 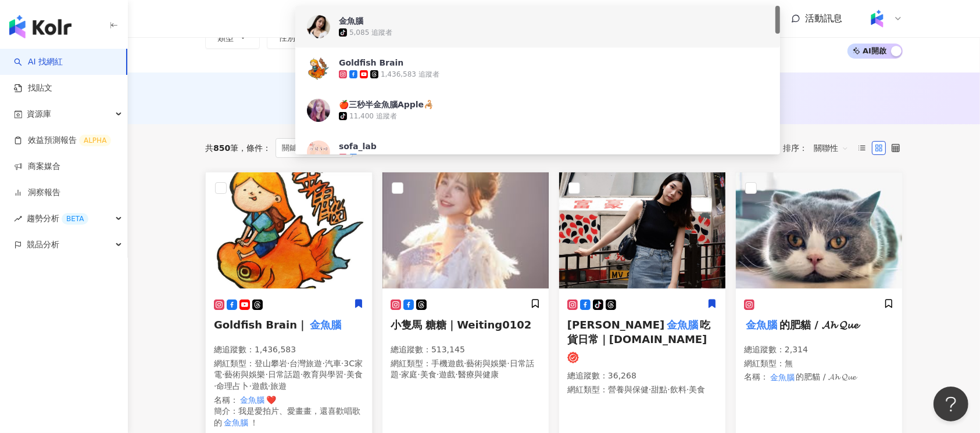 I want to click on div: BETA, so click(x=75, y=219).